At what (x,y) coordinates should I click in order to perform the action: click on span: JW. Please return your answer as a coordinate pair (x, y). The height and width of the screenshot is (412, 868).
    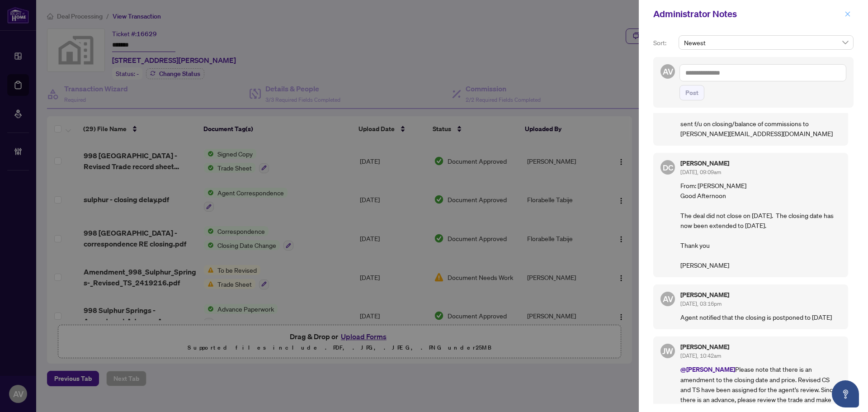
    Looking at the image, I should click on (668, 351).